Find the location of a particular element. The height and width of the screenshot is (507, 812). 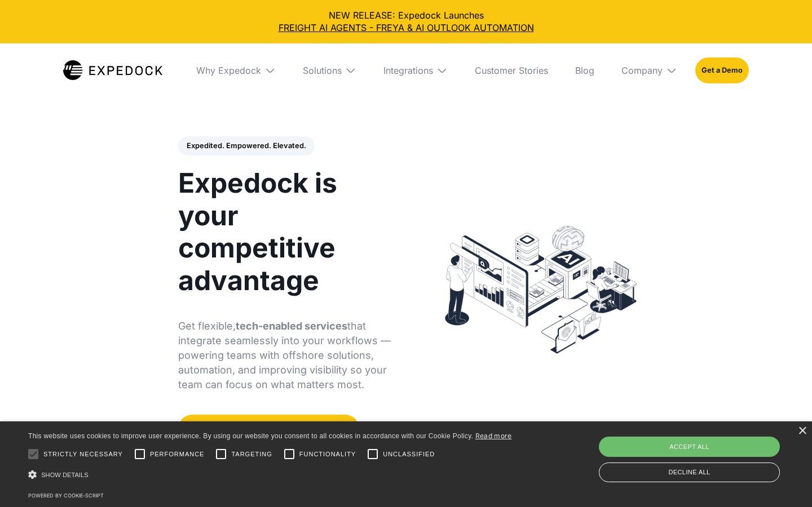

span: Functionality is located at coordinates (327, 454).